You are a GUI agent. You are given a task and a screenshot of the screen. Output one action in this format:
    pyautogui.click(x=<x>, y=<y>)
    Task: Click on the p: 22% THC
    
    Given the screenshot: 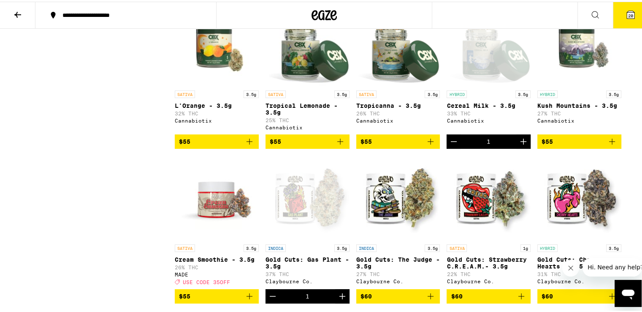 What is the action you would take?
    pyautogui.click(x=489, y=272)
    